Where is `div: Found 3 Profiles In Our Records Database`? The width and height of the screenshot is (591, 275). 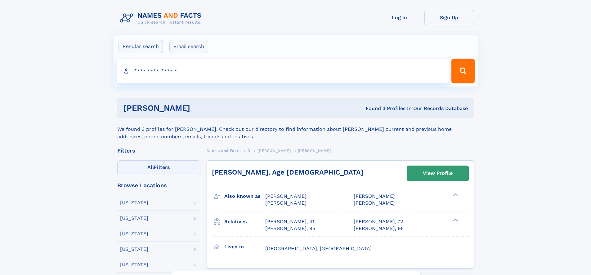
div: Found 3 Profiles In Our Records Database is located at coordinates (373, 109).